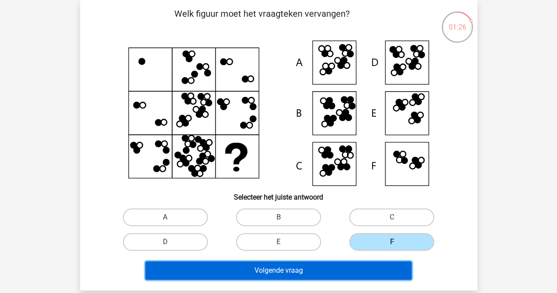 This screenshot has width=557, height=293. What do you see at coordinates (457, 22) in the screenshot?
I see `div: 01:26` at bounding box center [457, 22].